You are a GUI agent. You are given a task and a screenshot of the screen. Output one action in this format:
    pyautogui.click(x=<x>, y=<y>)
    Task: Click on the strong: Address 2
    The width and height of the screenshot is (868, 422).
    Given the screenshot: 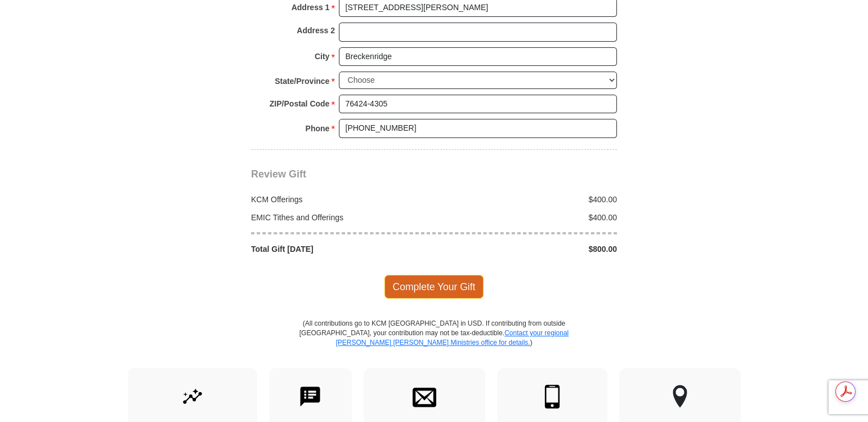 What is the action you would take?
    pyautogui.click(x=316, y=31)
    